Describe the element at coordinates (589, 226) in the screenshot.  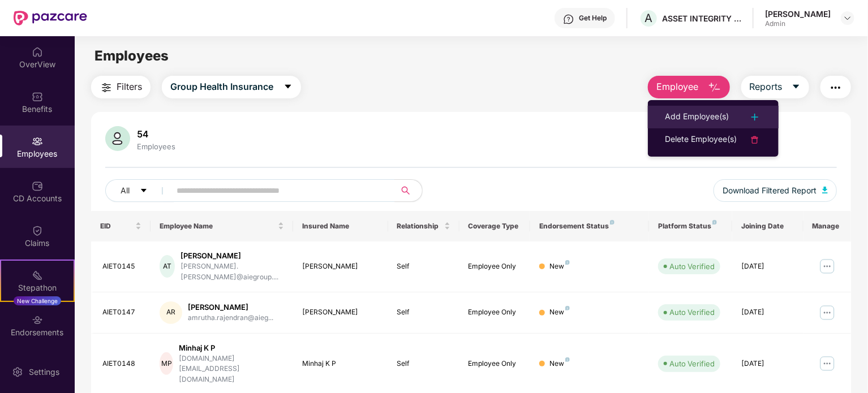
I see `div: Endorsement Status` at that location.